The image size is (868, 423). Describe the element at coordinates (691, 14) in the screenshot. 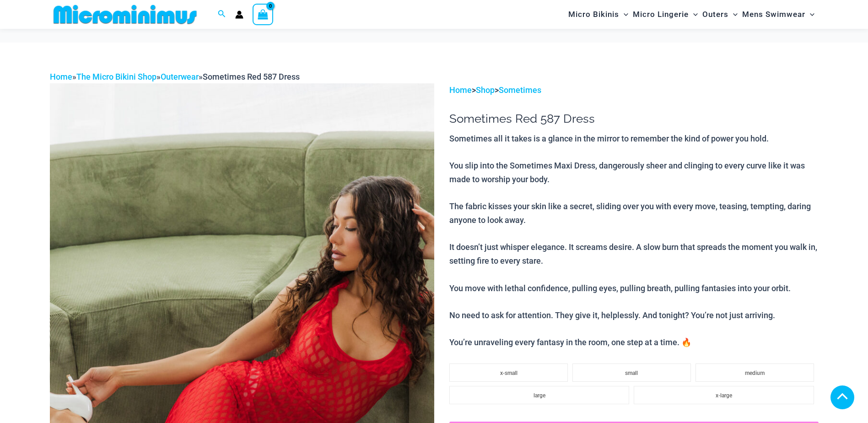

I see `nav: Site Navigation` at that location.